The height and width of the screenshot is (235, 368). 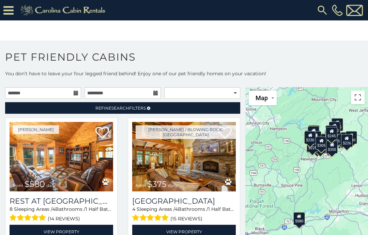 I want to click on span: (15 reviews), so click(x=186, y=219).